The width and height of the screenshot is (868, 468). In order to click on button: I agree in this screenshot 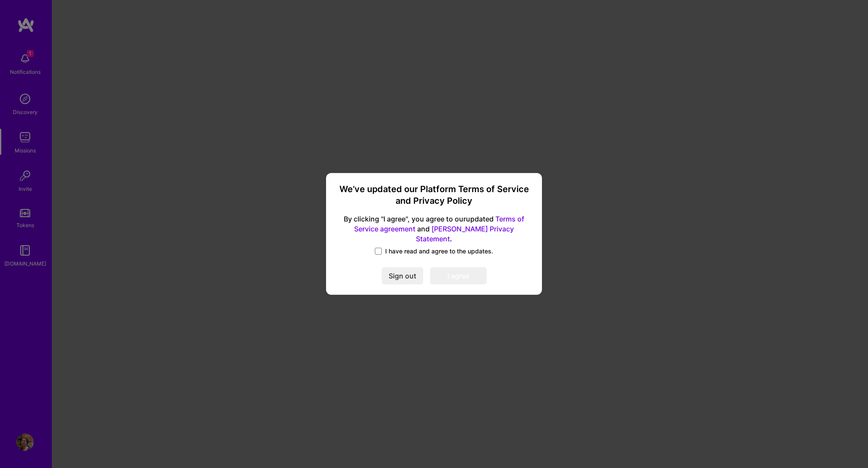, I will do `click(458, 276)`.